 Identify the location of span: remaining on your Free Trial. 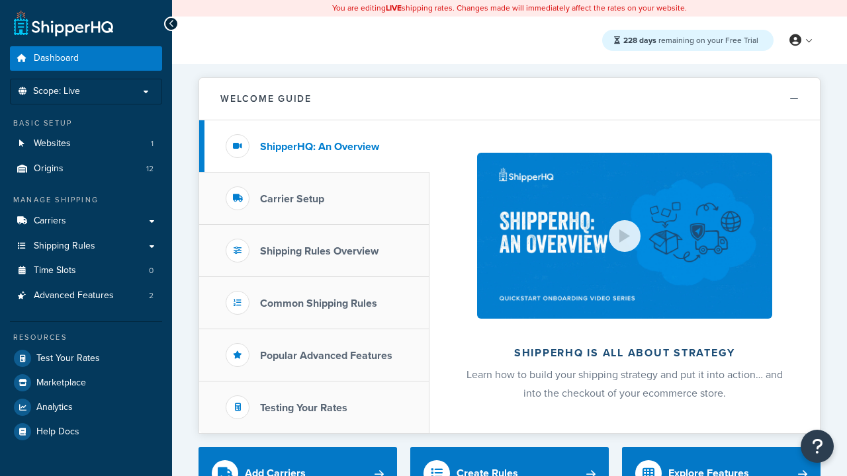
(691, 40).